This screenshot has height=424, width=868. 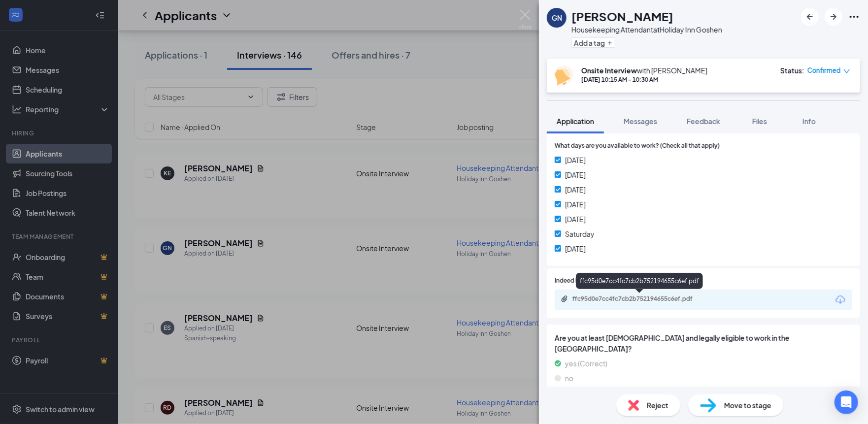 What do you see at coordinates (704, 121) in the screenshot?
I see `span: Feedback` at bounding box center [704, 121].